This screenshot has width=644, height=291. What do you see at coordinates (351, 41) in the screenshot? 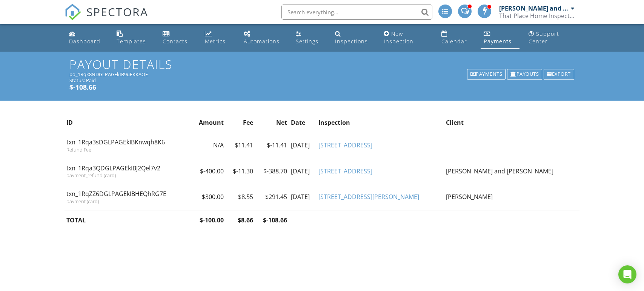
I see `div: Inspections` at bounding box center [351, 41].